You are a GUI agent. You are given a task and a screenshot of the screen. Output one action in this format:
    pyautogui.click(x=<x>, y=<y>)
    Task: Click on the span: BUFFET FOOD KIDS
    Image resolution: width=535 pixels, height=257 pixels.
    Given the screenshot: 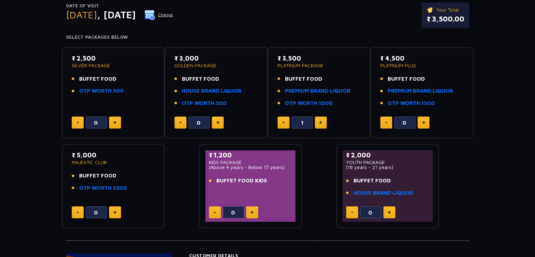 What is the action you would take?
    pyautogui.click(x=242, y=181)
    